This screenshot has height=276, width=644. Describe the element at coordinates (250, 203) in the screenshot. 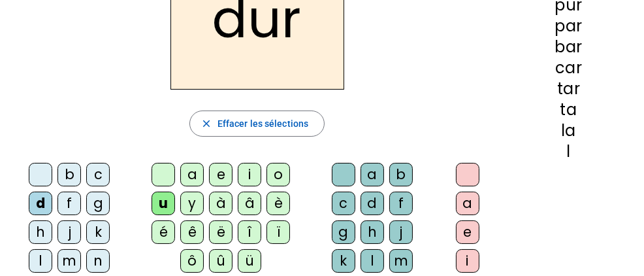

I see `div: â` at that location.